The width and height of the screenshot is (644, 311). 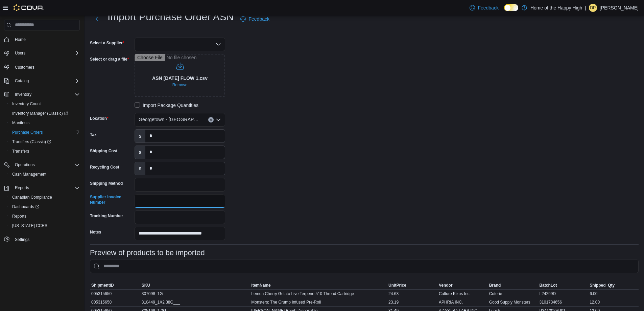 I want to click on label: Tax, so click(x=93, y=135).